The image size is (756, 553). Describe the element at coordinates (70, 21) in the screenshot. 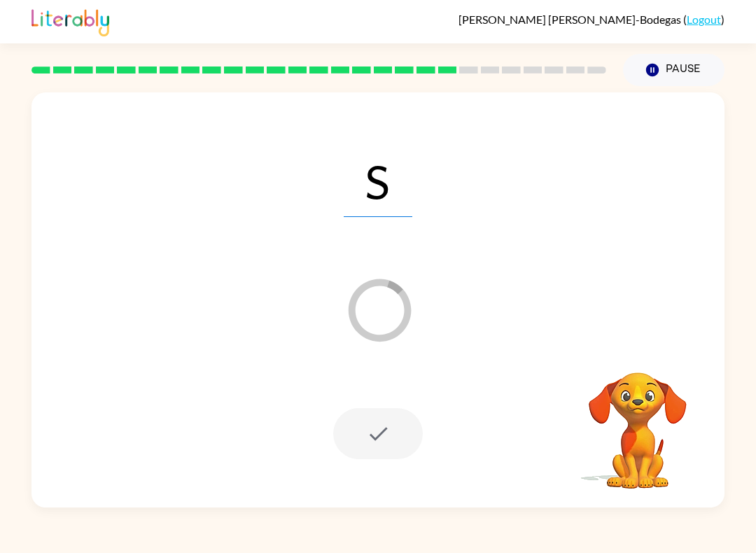

I see `img: Literably` at that location.